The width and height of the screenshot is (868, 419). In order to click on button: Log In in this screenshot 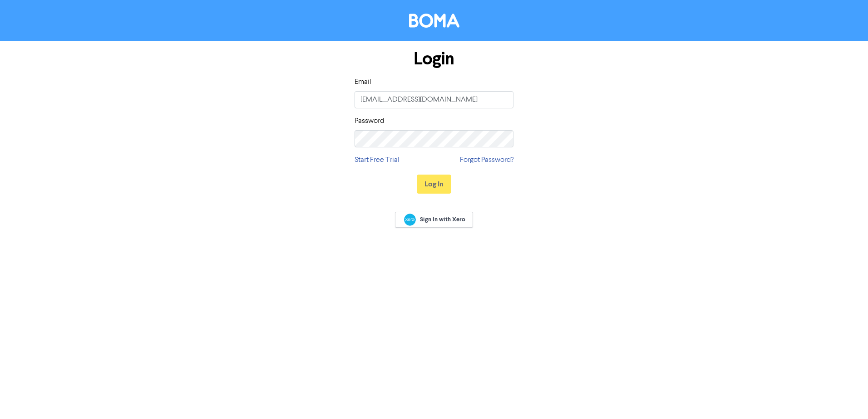, I will do `click(434, 184)`.